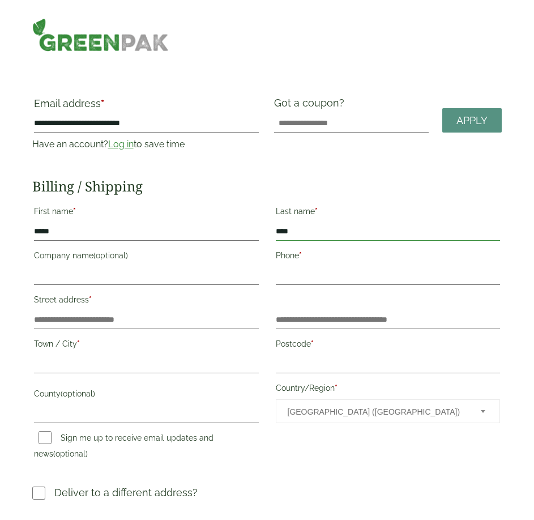 The width and height of the screenshot is (534, 520). What do you see at coordinates (146, 395) in the screenshot?
I see `label: County` at bounding box center [146, 395].